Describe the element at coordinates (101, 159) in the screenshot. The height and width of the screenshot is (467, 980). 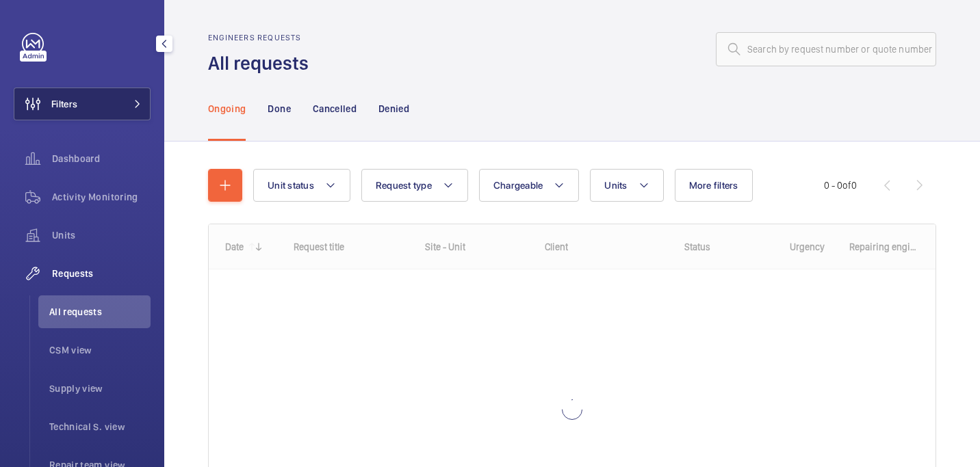
I see `span: Dashboard` at that location.